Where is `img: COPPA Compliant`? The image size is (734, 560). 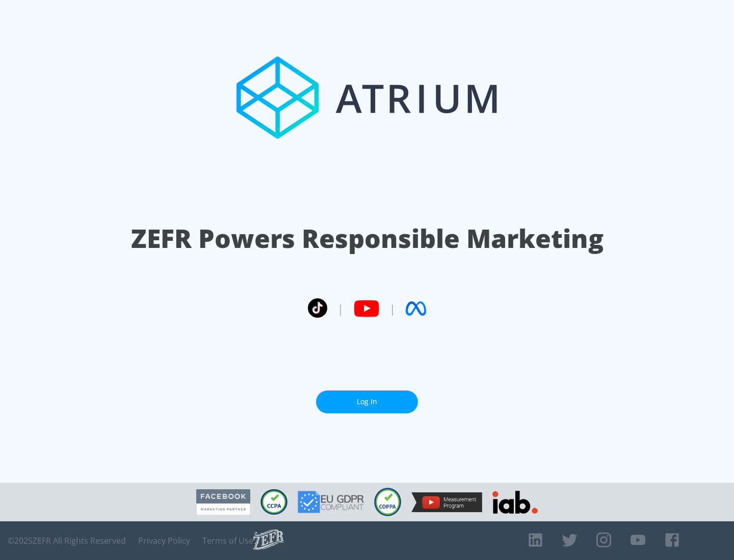
img: COPPA Compliant is located at coordinates (387, 502).